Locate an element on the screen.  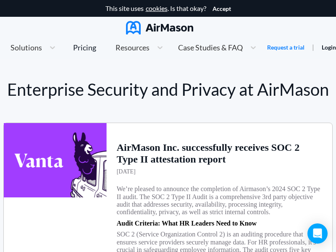
div: Open Intercom Messenger is located at coordinates (317, 233).